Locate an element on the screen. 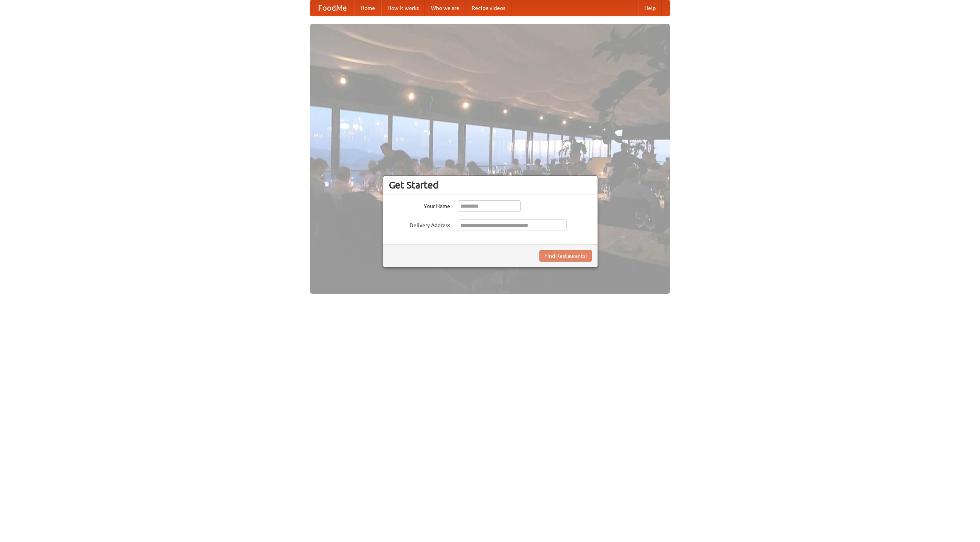  a: Who we are is located at coordinates (445, 8).